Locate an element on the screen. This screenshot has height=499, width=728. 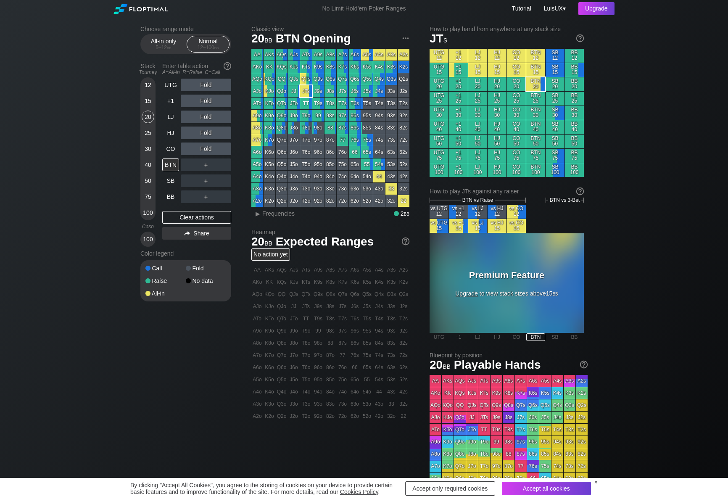
div: LJ 50 is located at coordinates (477, 141).